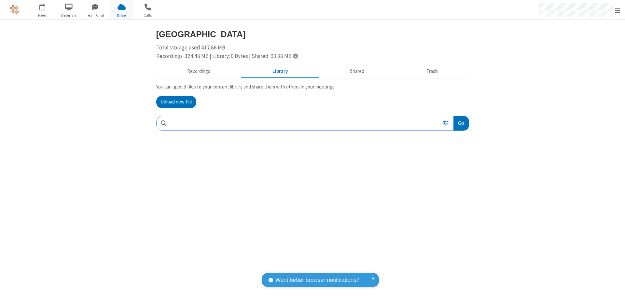  Describe the element at coordinates (15, 10) in the screenshot. I see `img: QA Selenium DO NOT DELETE OR CHANGE` at that location.